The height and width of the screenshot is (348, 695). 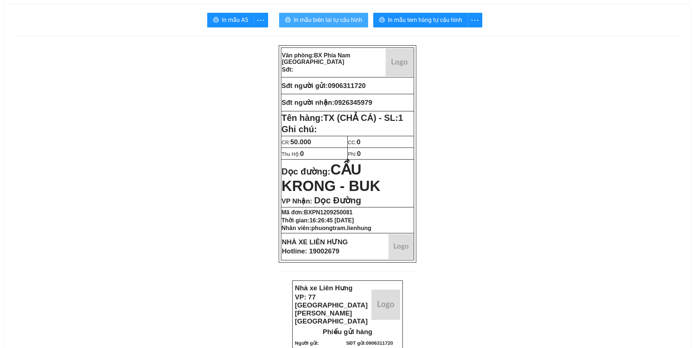 I want to click on strong: Mã đơn:, so click(x=317, y=212).